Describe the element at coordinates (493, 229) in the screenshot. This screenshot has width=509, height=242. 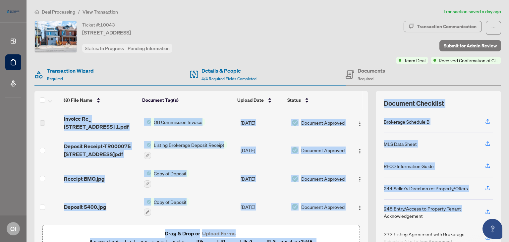
I see `button: Open asap` at that location.